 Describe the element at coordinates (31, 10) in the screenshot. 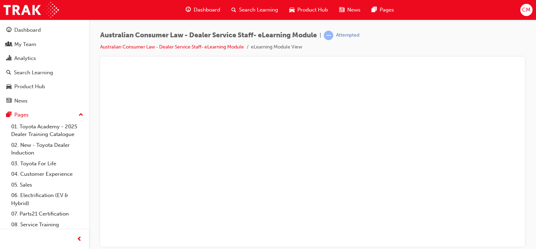

I see `a: Trak` at that location.